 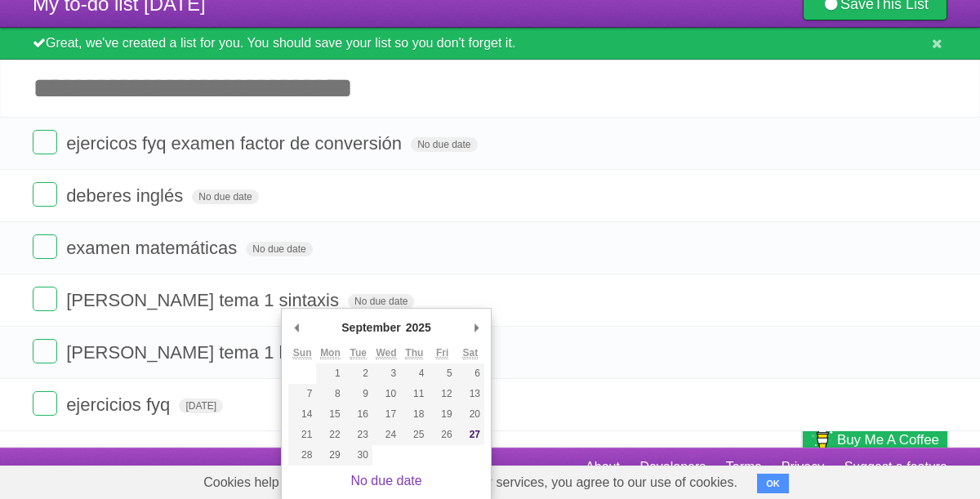 I want to click on button: 1, so click(x=329, y=373).